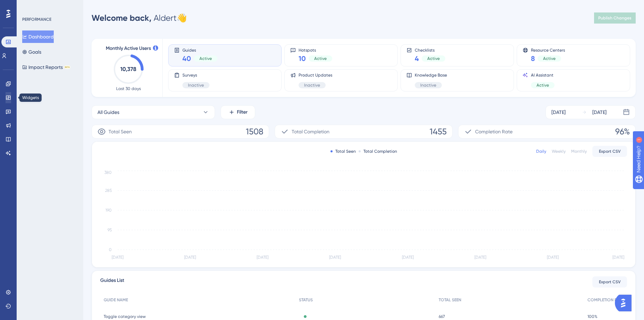 The height and width of the screenshot is (320, 644). What do you see at coordinates (543, 75) in the screenshot?
I see `span: AI Assistant` at bounding box center [543, 75].